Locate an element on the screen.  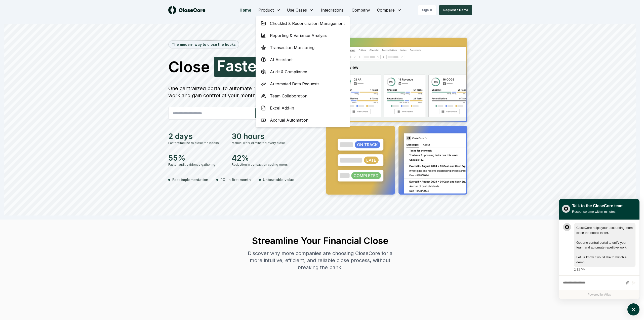
a: Atlas is located at coordinates (608, 295).